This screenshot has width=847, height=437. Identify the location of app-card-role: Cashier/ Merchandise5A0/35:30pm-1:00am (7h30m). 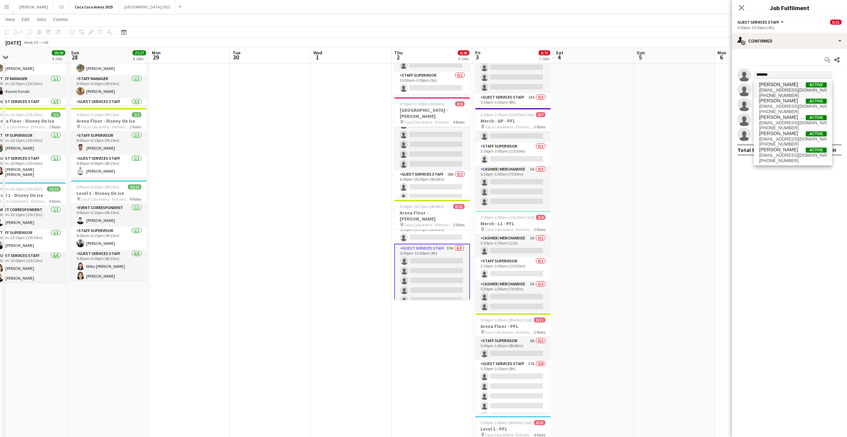
(513, 187).